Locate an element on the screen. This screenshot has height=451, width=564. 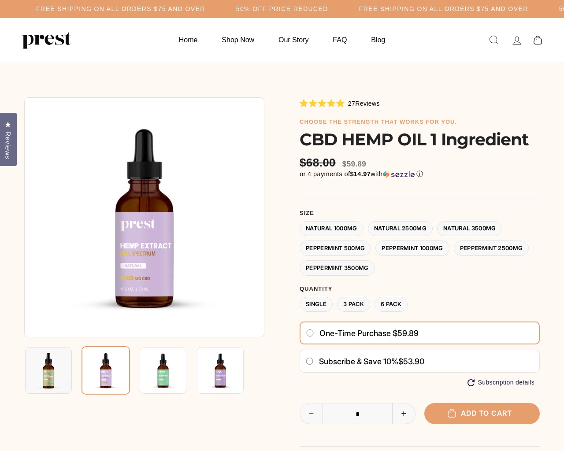
span: $14.97 is located at coordinates (360, 174).